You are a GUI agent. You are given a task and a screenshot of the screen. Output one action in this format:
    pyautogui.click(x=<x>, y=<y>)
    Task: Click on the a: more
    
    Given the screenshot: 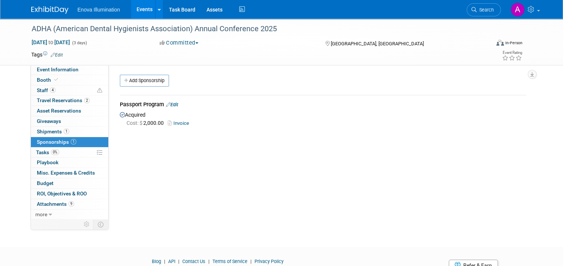 What is the action you would take?
    pyautogui.click(x=70, y=215)
    